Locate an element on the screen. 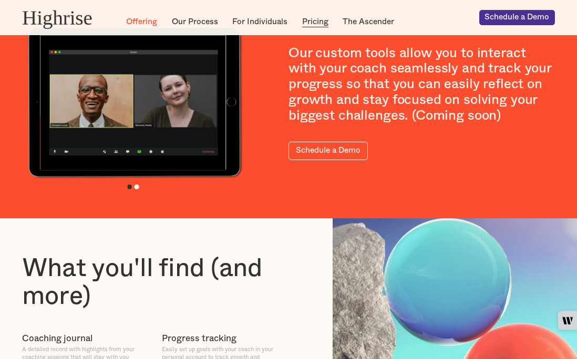  div: 1 of 2 is located at coordinates (133, 103).